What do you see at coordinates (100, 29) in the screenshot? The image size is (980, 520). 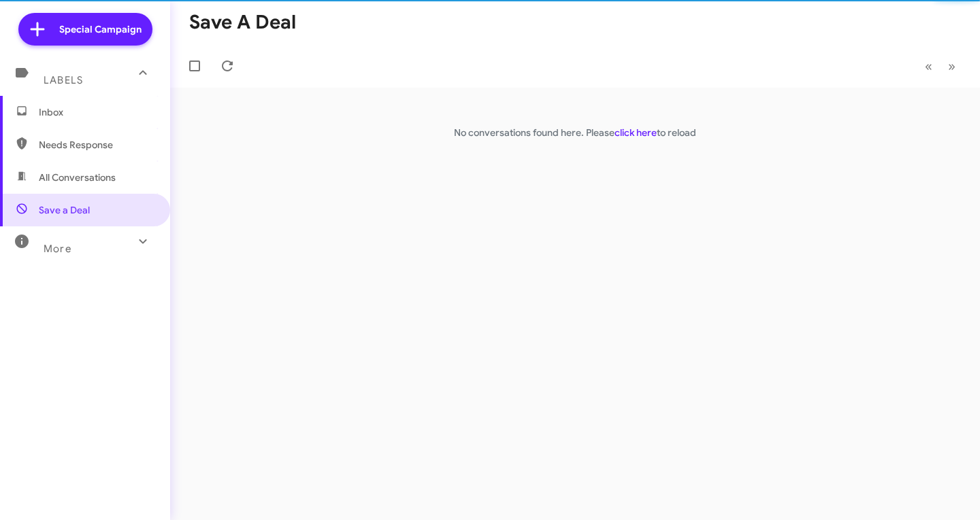 I see `span: Special Campaign` at bounding box center [100, 29].